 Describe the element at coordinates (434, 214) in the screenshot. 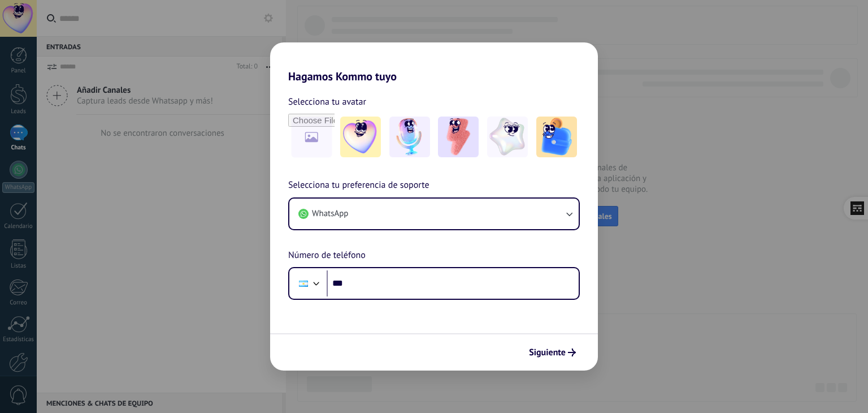

I see `button: WhatsApp` at that location.